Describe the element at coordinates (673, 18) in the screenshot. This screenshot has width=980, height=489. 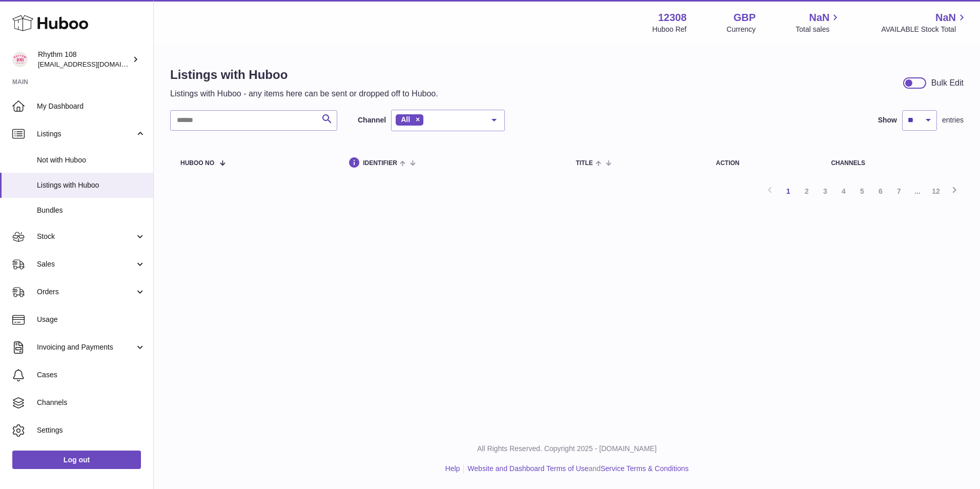
I see `strong: 12308` at that location.